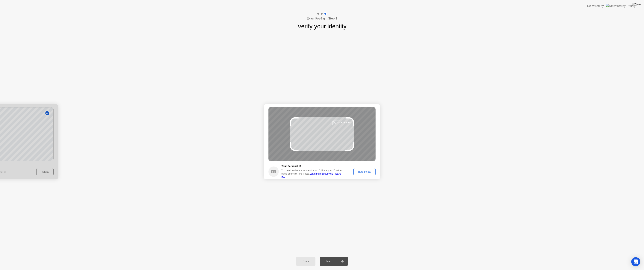 This screenshot has width=644, height=270. I want to click on img: Close, so click(636, 4).